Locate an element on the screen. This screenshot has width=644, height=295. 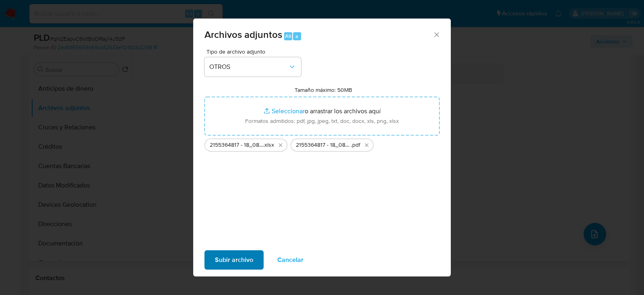
span: Tipo de archivo adjunto is located at coordinates (255, 52).